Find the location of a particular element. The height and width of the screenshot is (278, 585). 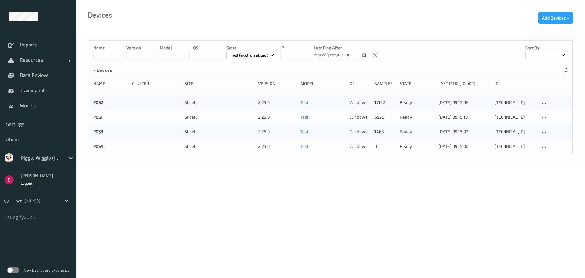

div: Site is located at coordinates (219, 83).